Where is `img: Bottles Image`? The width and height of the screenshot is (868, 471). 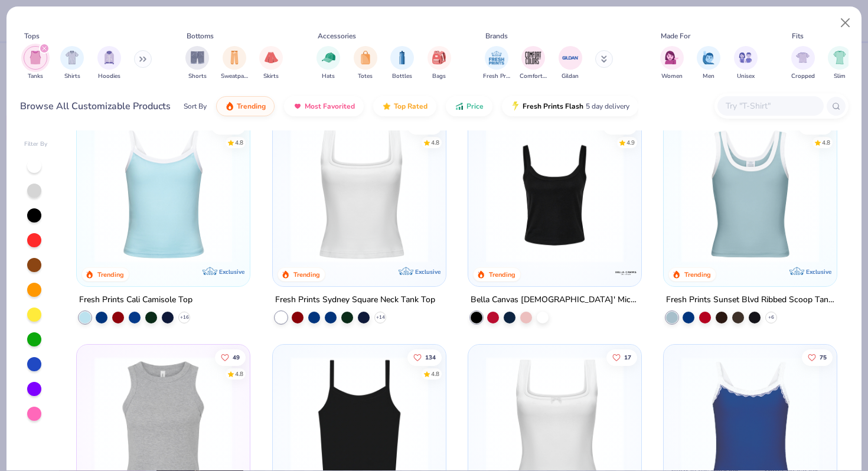 img: Bottles Image is located at coordinates (402, 58).